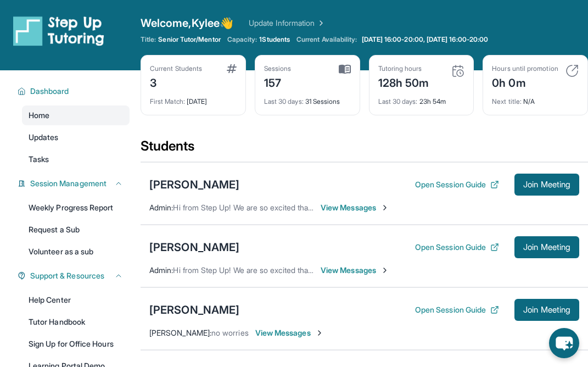 This screenshot has height=367, width=588. Describe the element at coordinates (76, 208) in the screenshot. I see `a: Weekly Progress Report` at that location.